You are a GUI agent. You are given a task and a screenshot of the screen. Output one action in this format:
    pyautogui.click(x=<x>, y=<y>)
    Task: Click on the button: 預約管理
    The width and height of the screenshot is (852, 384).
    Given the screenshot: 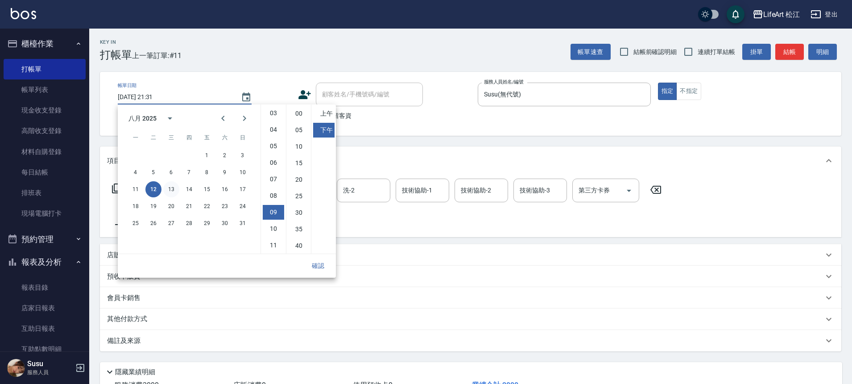 What is the action you would take?
    pyautogui.click(x=45, y=239)
    